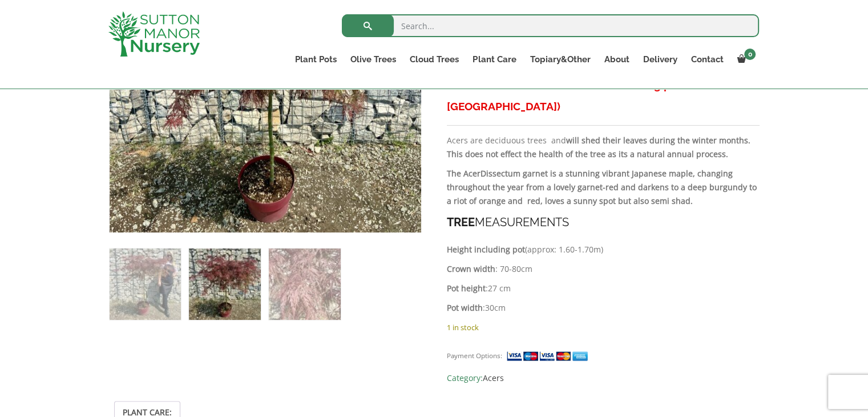 Image resolution: width=868 pixels, height=417 pixels. Describe the element at coordinates (603, 328) in the screenshot. I see `p: 1 in stock` at that location.